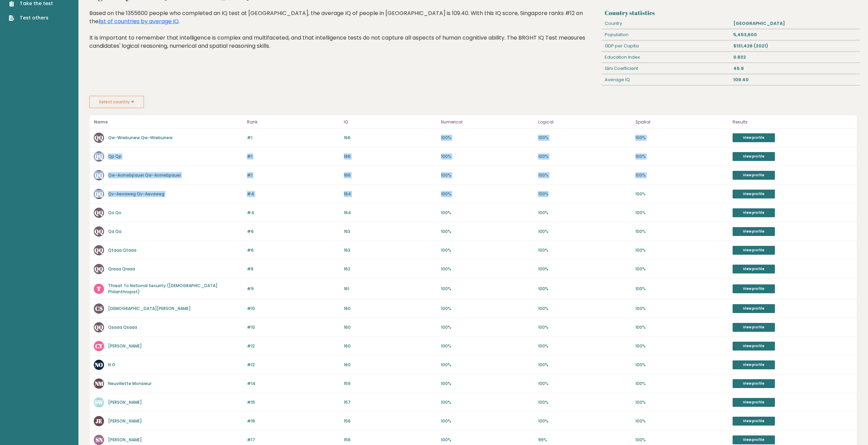  I want to click on p: Rank, so click(293, 122).